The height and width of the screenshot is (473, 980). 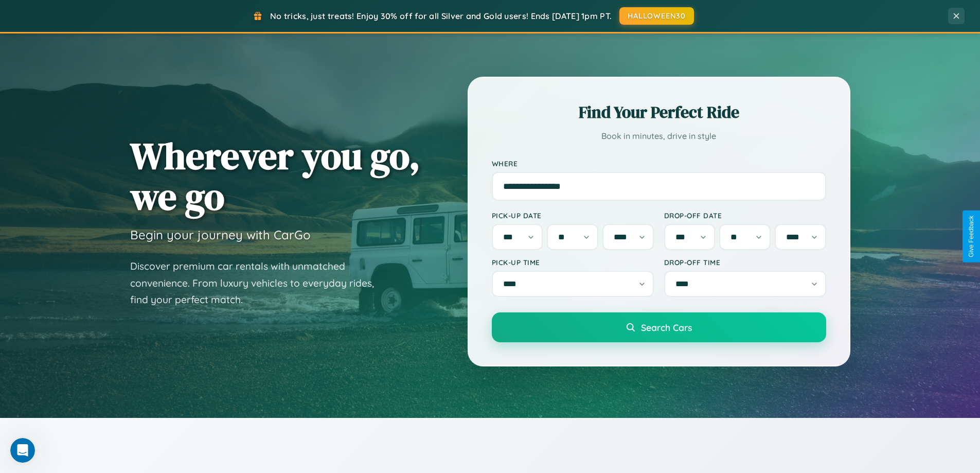 I want to click on label: Drop-off Time, so click(x=745, y=262).